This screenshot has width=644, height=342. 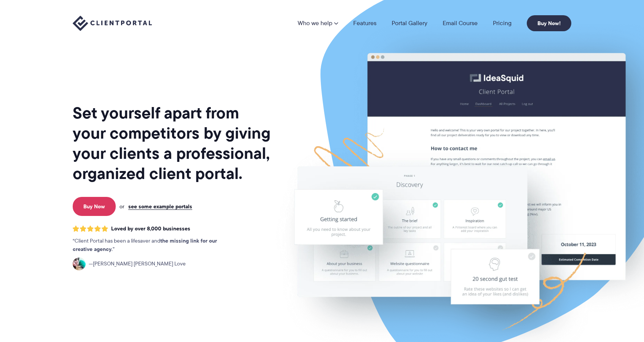 What do you see at coordinates (460, 23) in the screenshot?
I see `a: Email Course` at bounding box center [460, 23].